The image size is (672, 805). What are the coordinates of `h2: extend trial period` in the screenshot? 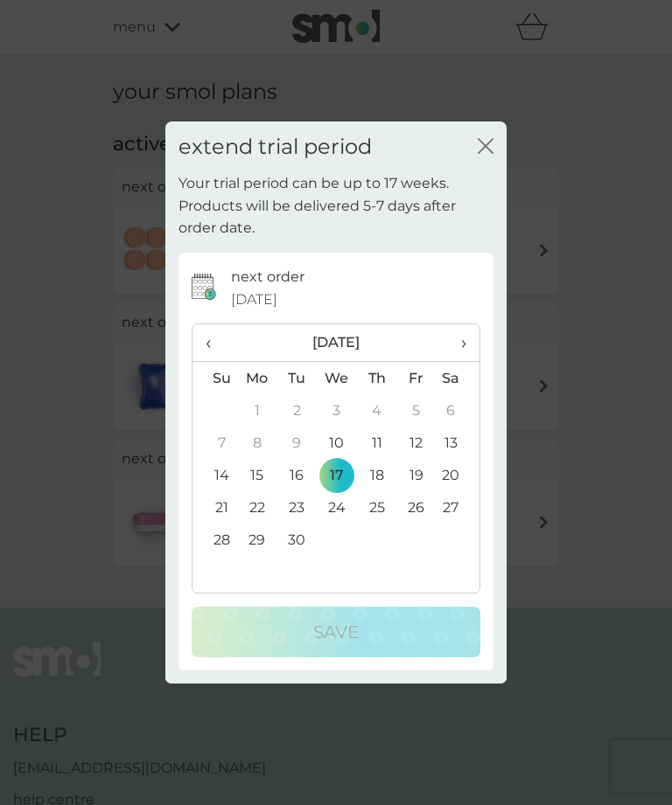 It's located at (275, 147).